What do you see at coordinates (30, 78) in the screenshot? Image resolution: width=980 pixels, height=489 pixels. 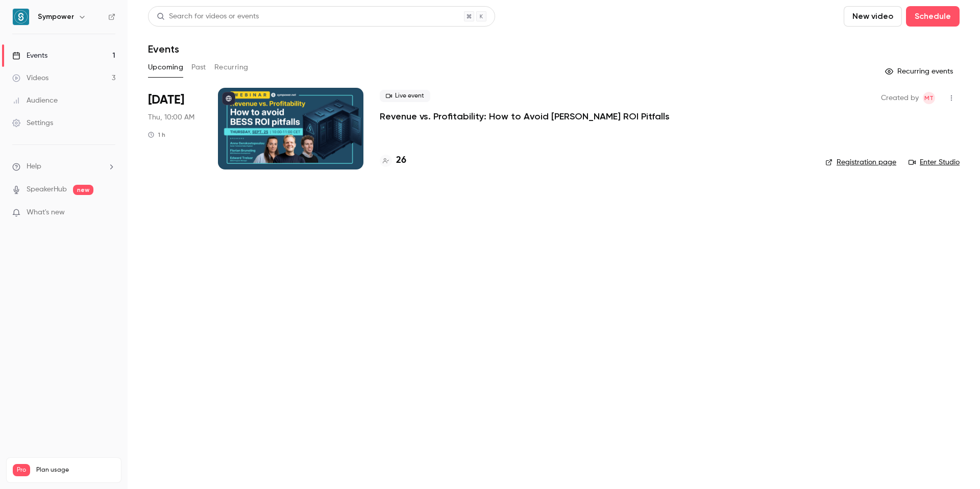 I see `div: Videos` at bounding box center [30, 78].